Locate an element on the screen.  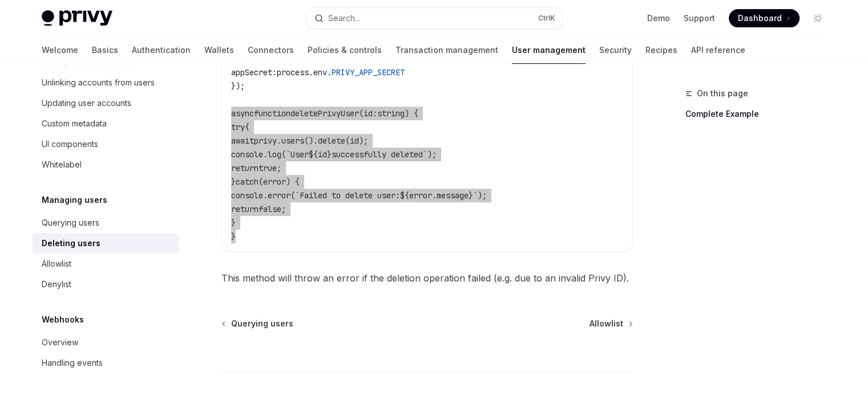
a: Deleting users is located at coordinates (105, 243).